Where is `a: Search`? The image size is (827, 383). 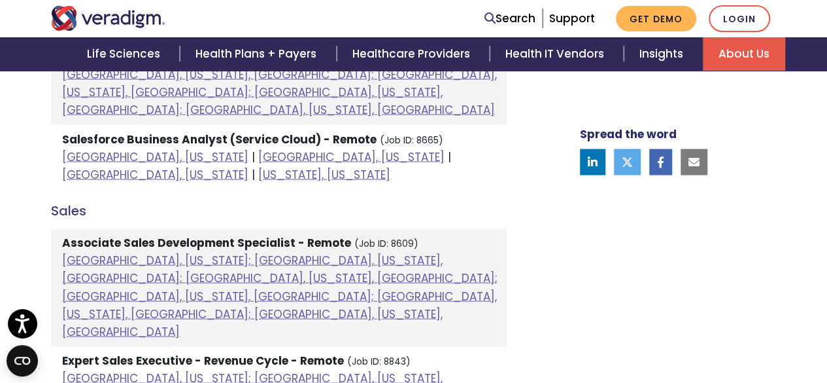 a: Search is located at coordinates (510, 18).